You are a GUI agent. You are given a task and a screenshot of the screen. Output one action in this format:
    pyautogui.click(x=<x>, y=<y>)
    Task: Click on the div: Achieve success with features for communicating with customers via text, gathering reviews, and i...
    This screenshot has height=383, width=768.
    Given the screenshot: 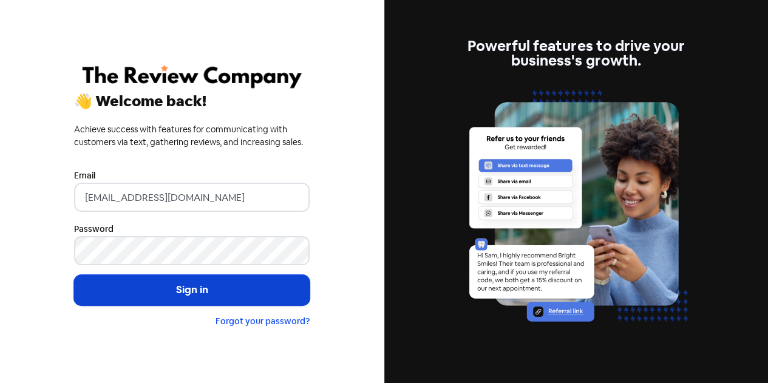 What is the action you would take?
    pyautogui.click(x=192, y=136)
    